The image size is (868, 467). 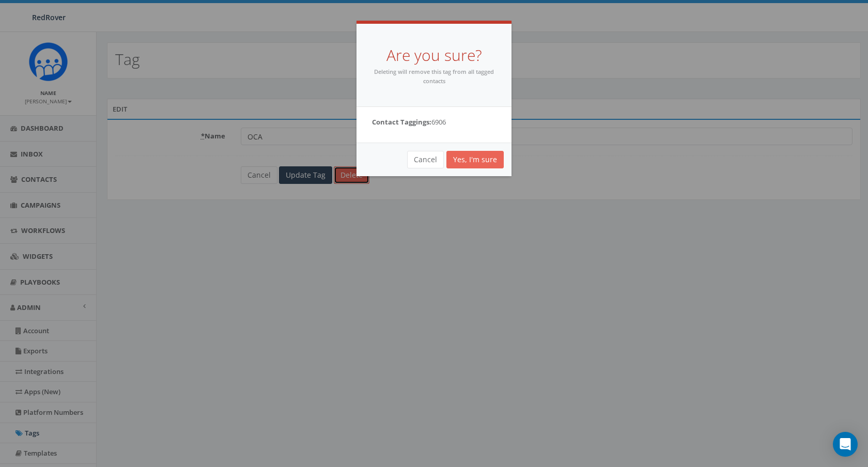 What do you see at coordinates (425, 160) in the screenshot?
I see `button: Cancel` at bounding box center [425, 160].